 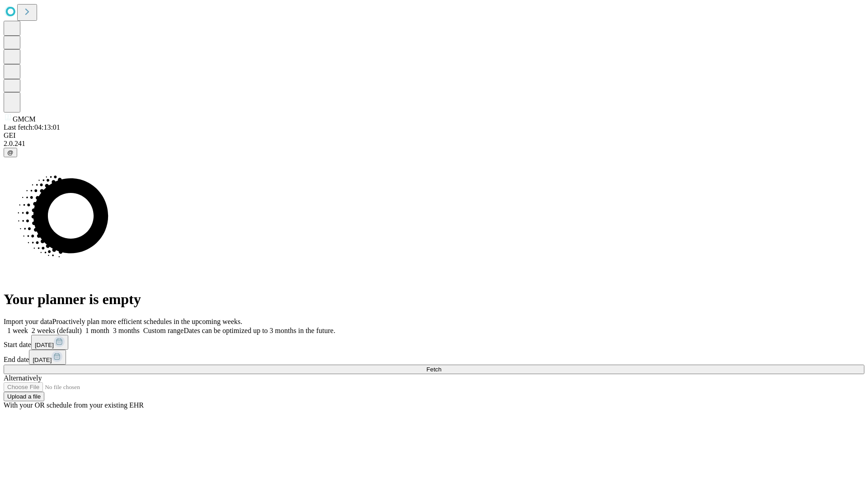 I want to click on span: GMCM, so click(x=24, y=119).